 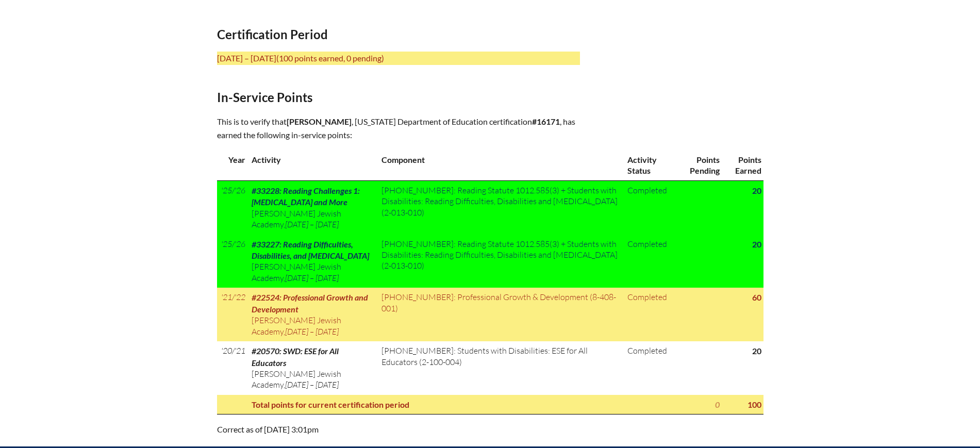 What do you see at coordinates (232, 315) in the screenshot?
I see `td: '21/'22` at bounding box center [232, 315].